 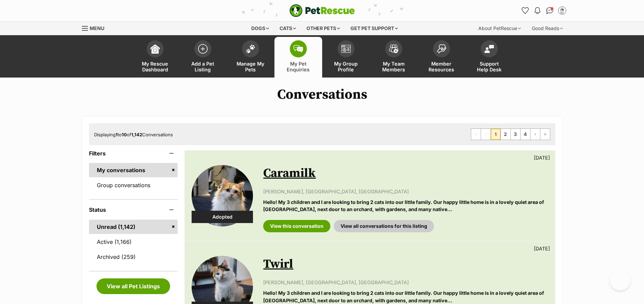 I want to click on a: Page 2, so click(x=505, y=134).